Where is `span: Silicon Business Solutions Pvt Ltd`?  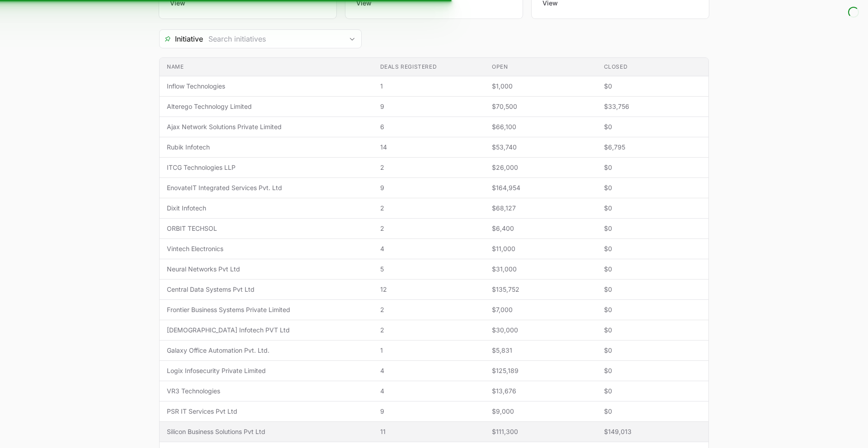 span: Silicon Business Solutions Pvt Ltd is located at coordinates (266, 432).